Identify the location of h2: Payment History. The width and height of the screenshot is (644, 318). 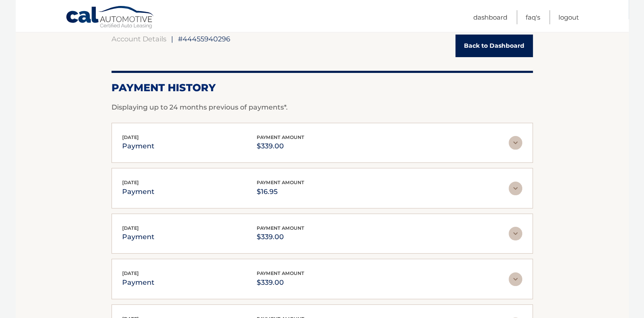
(322, 88).